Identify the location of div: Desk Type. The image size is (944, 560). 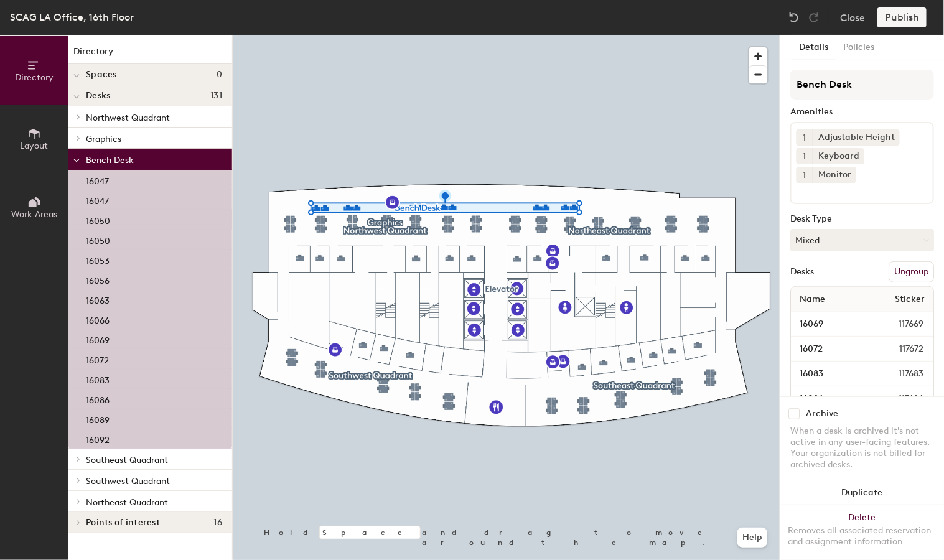
(862, 219).